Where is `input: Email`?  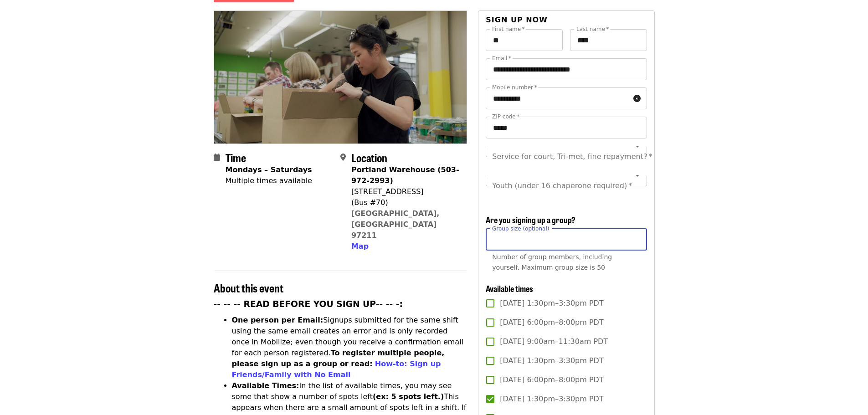 input: Email is located at coordinates (566, 69).